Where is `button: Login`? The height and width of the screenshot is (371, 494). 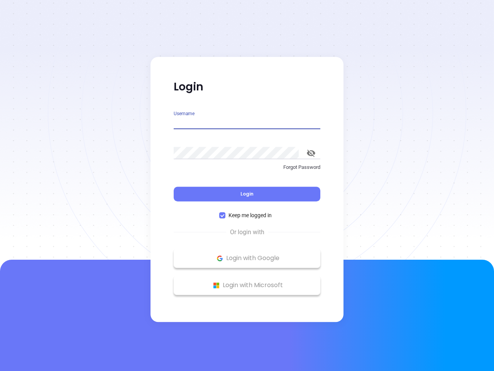
button: Login is located at coordinates (247, 194).